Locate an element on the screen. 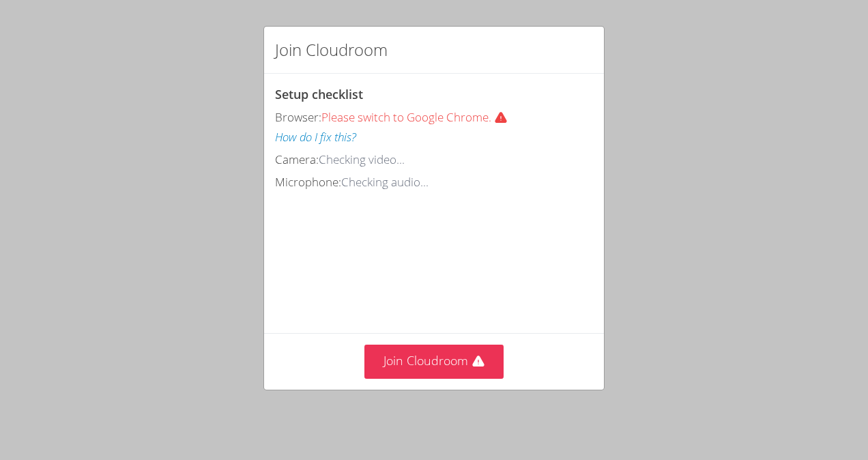 The image size is (868, 460). span: Setup checklist is located at coordinates (318, 94).